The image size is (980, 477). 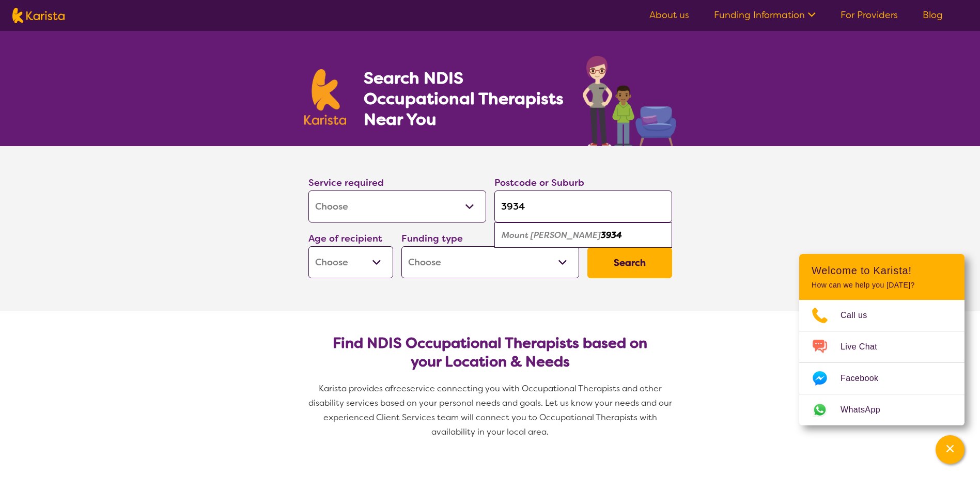 I want to click on span: Call us, so click(x=860, y=315).